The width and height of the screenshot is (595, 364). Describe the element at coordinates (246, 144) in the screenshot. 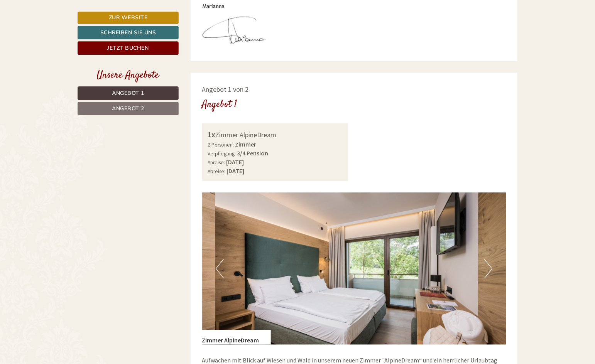

I see `b: Zimmer` at that location.